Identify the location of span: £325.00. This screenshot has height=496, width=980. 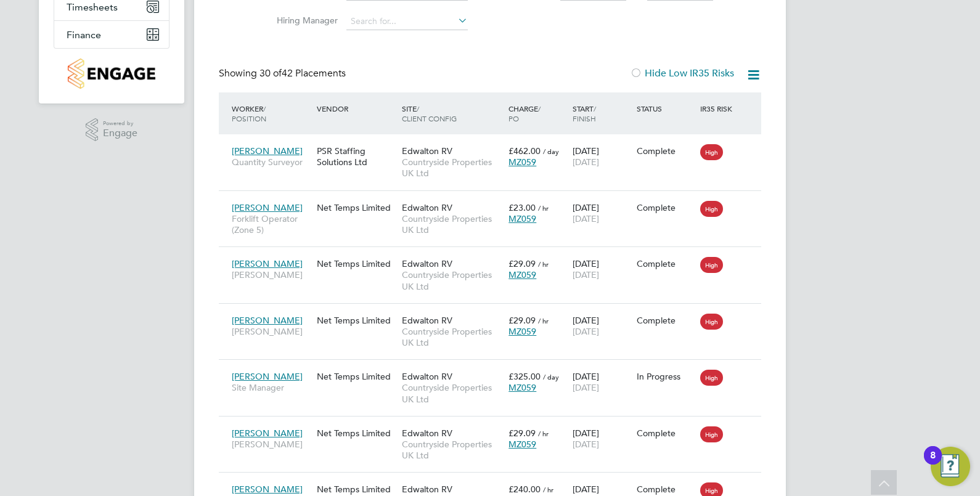
(524, 376).